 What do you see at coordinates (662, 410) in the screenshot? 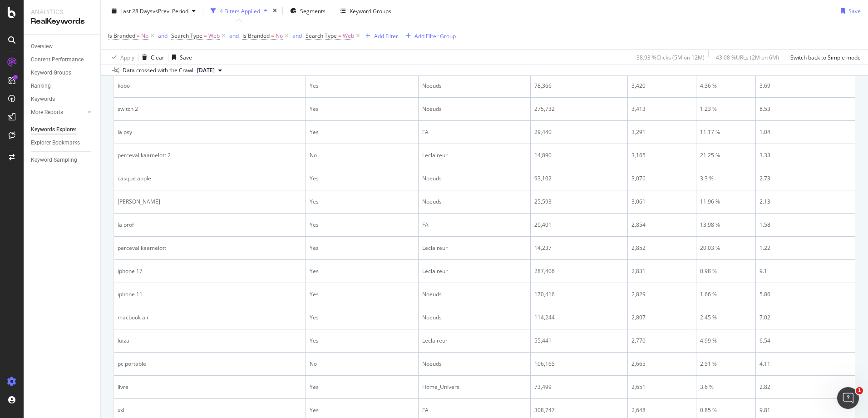
I see `div: 2,648` at bounding box center [662, 410].